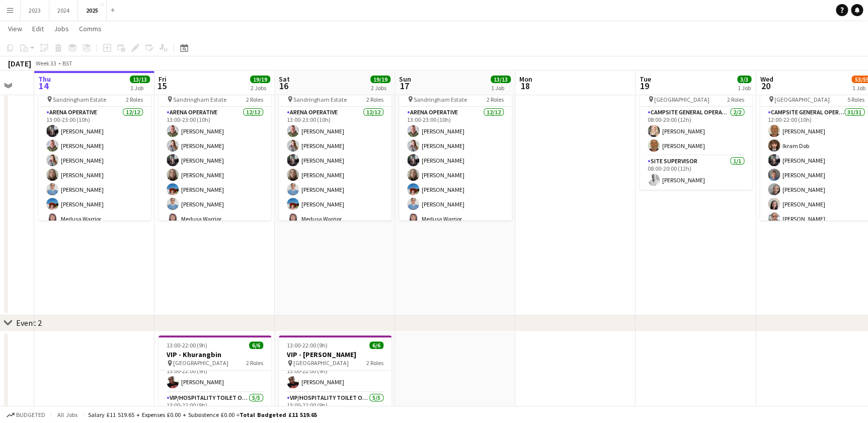  Describe the element at coordinates (61, 29) in the screenshot. I see `span: Jobs` at that location.